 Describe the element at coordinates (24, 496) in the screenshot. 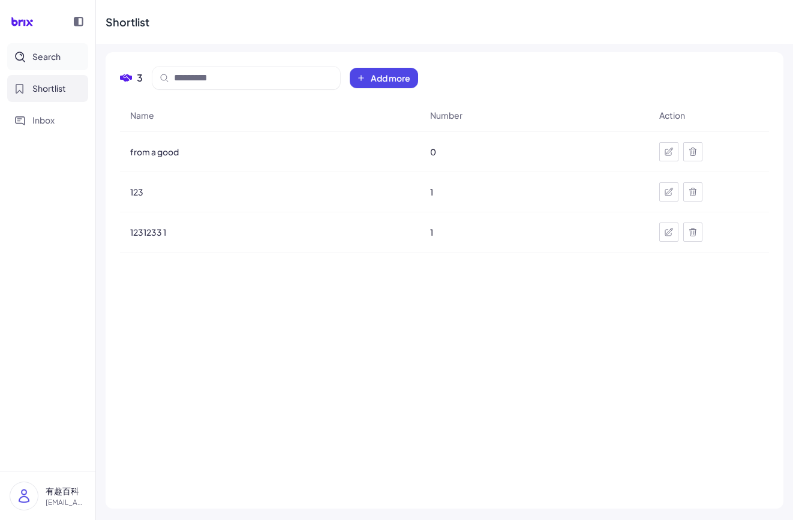

I see `img: user_logo.png` at that location.